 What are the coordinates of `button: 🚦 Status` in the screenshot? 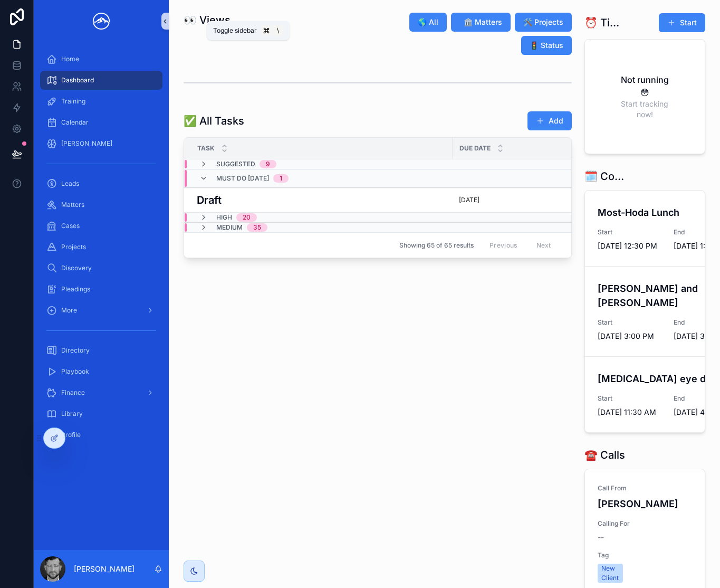 It's located at (547, 45).